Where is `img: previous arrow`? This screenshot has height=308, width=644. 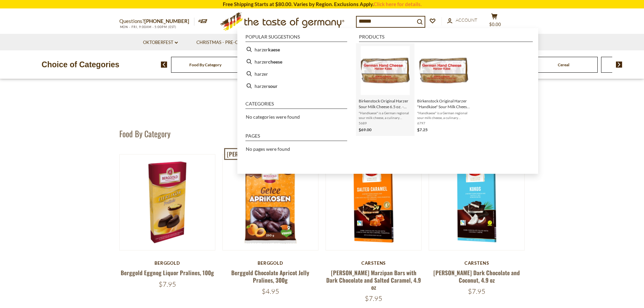 img: previous arrow is located at coordinates (164, 65).